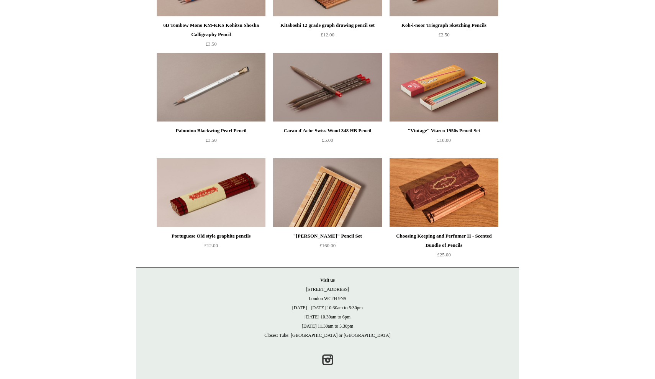 The image size is (655, 379). I want to click on img: Portuguese Old style graphite pencils, so click(211, 193).